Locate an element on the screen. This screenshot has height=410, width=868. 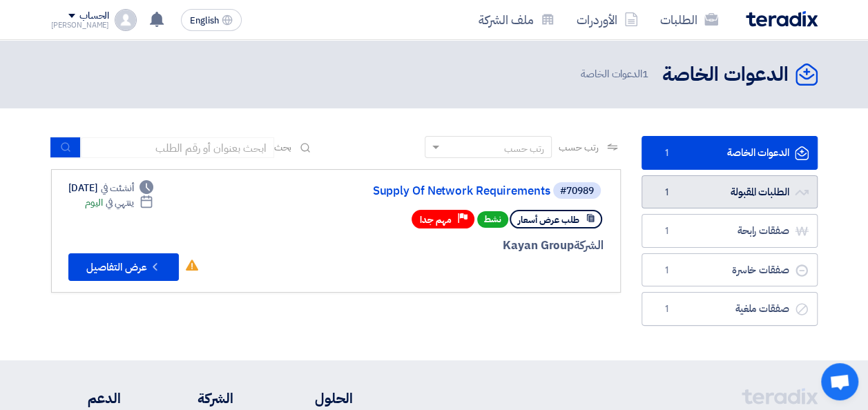
span: ينتهي في is located at coordinates (119, 202).